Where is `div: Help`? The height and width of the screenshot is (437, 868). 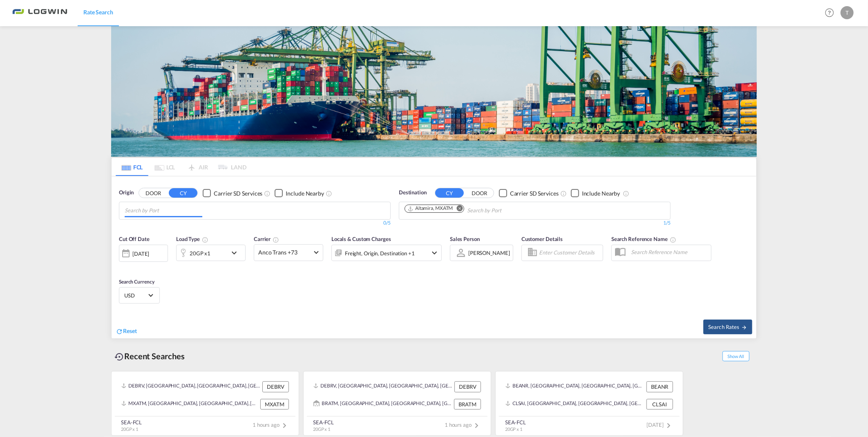 div: Help is located at coordinates (832, 13).